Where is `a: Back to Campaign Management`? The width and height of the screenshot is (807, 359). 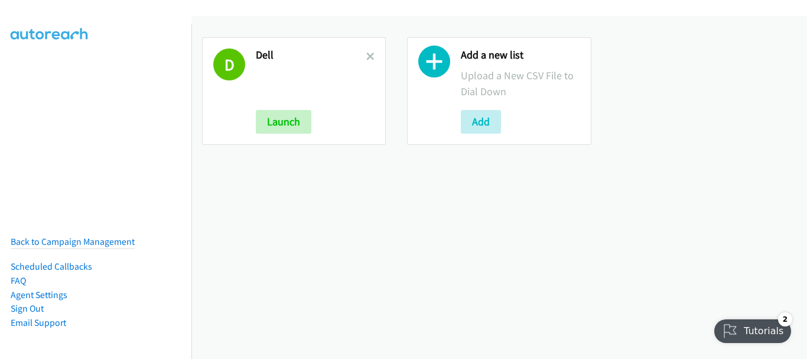
a: Back to Campaign Management is located at coordinates (73, 241).